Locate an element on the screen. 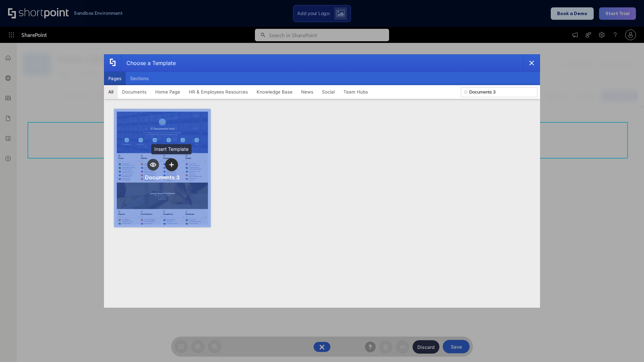 The width and height of the screenshot is (644, 362). div: Documents 3 is located at coordinates (162, 177).